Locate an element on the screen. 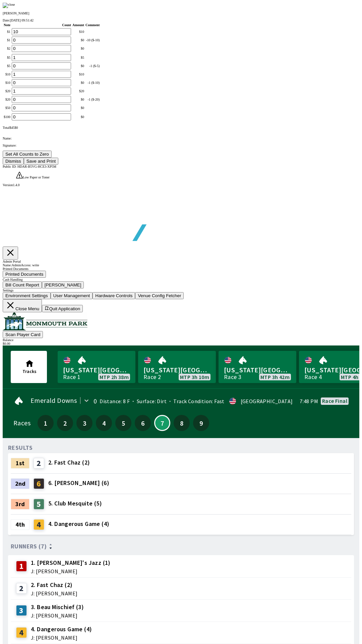 Image resolution: width=362 pixels, height=644 pixels. div: Race 2 is located at coordinates (152, 377).